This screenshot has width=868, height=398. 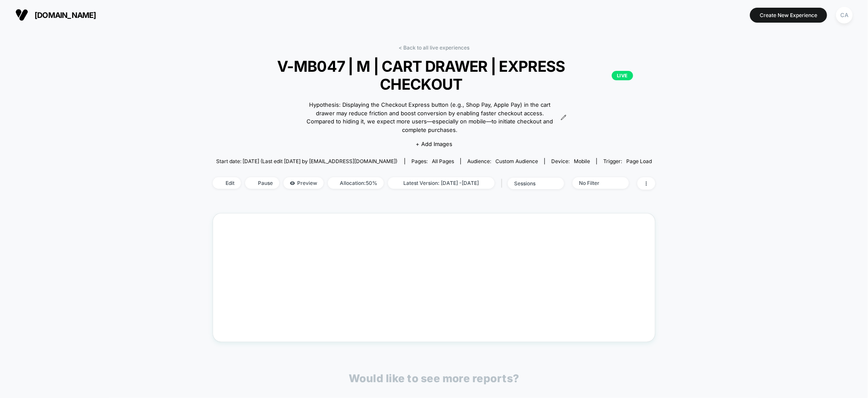 What do you see at coordinates (21, 15) in the screenshot?
I see `img: Visually logo` at bounding box center [21, 15].